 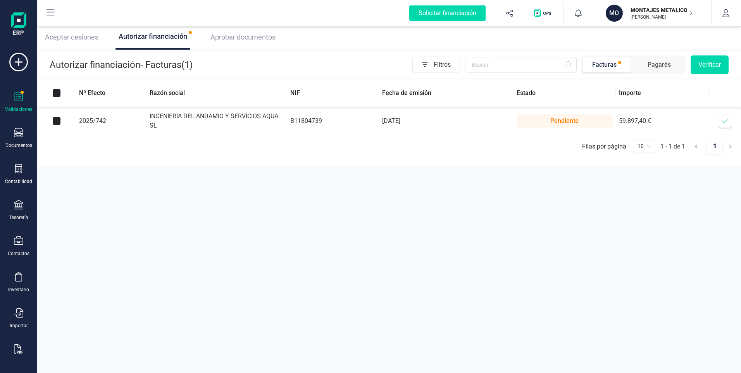 What do you see at coordinates (714, 146) in the screenshot?
I see `li: 1` at bounding box center [714, 146].